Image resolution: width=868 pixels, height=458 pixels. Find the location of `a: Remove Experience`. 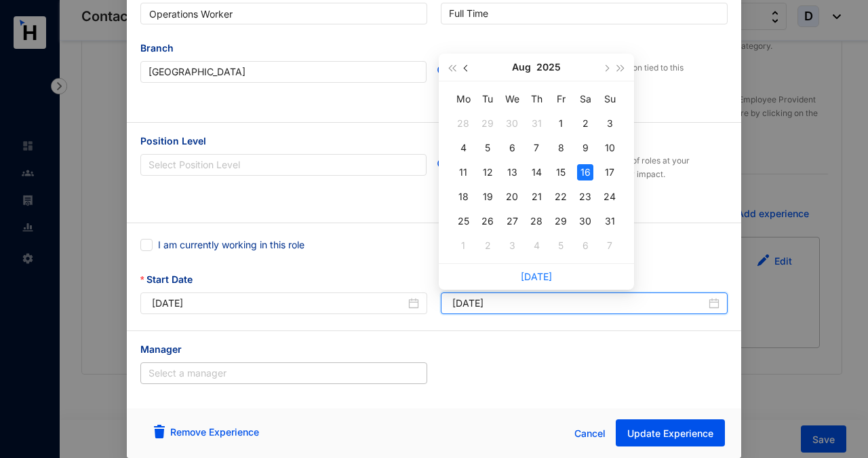

a: Remove Experience is located at coordinates (214, 432).